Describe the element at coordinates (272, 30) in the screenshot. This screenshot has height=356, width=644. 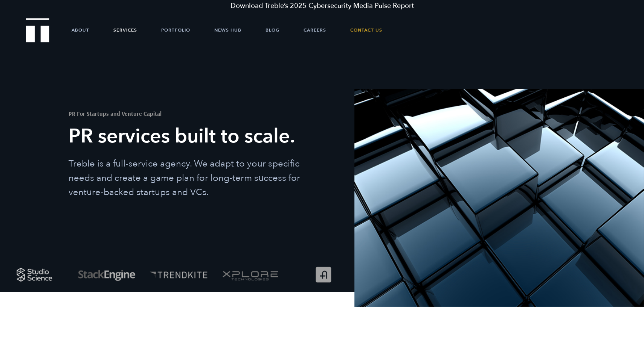
I see `a: Blog` at that location.